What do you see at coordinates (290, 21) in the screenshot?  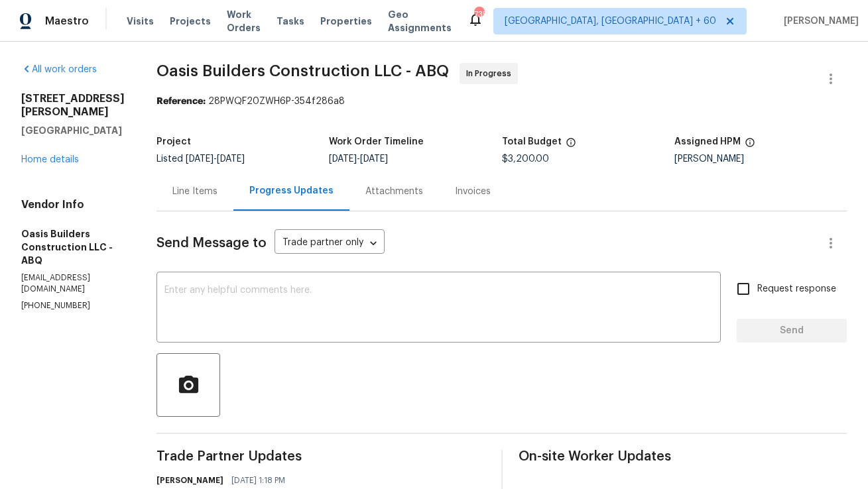 I see `span: Tasks` at bounding box center [290, 21].